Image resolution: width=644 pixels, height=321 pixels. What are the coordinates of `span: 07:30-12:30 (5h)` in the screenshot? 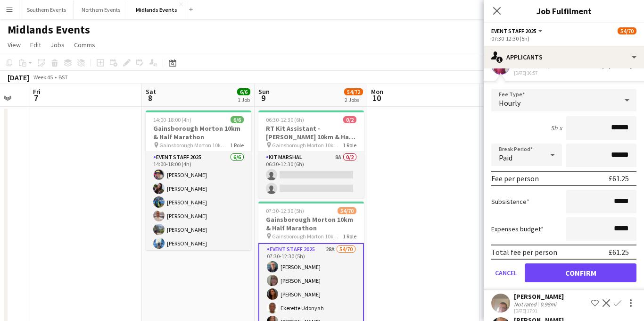 It's located at (285, 210).